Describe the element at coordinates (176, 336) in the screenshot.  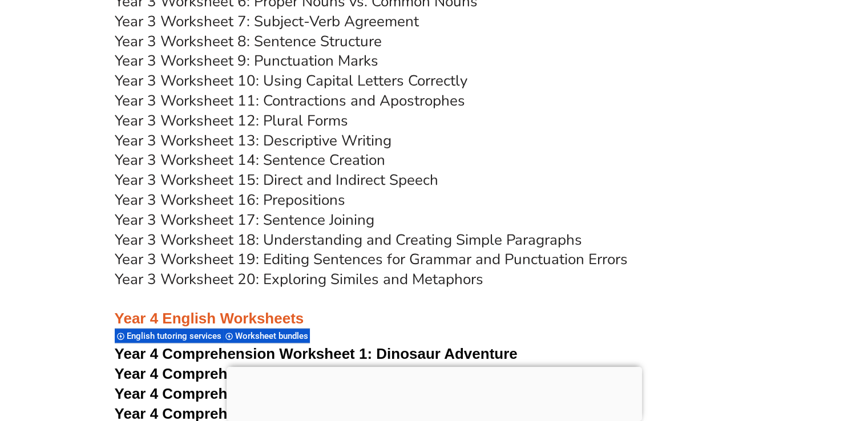
I see `span: English tutoring services` at that location.